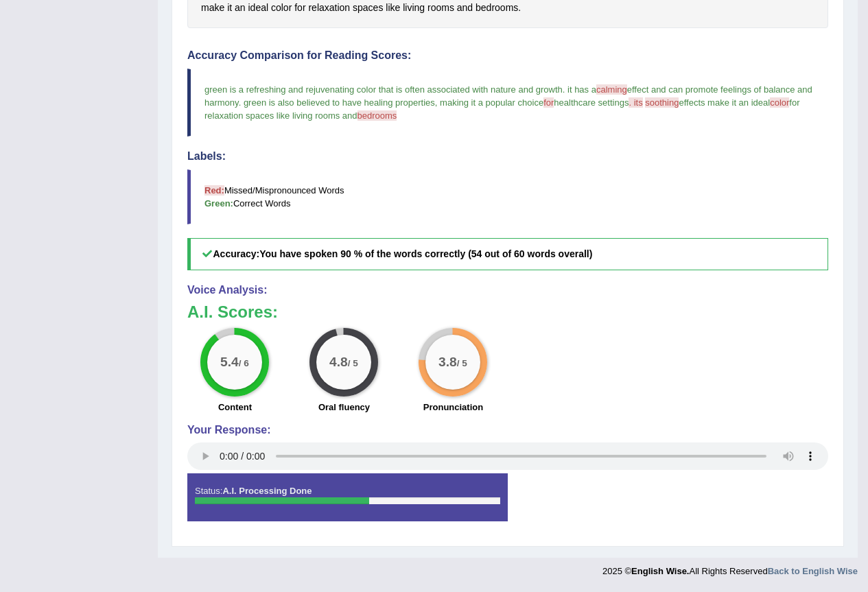 This screenshot has height=592, width=868. I want to click on blockquote: Missed/Mispronounced Words Correct Words, so click(507, 197).